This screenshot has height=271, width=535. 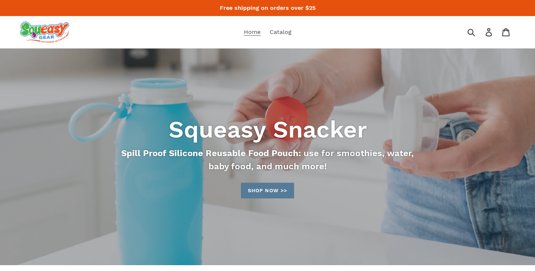 I want to click on span: Home, so click(x=252, y=32).